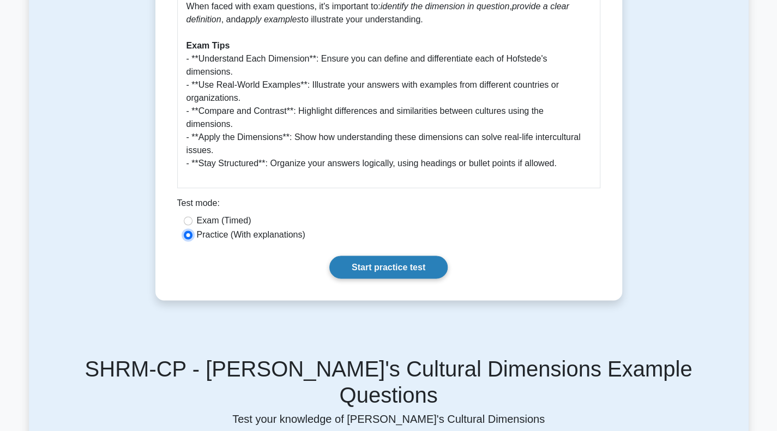 This screenshot has width=777, height=431. Describe the element at coordinates (251, 235) in the screenshot. I see `label: Practice (With explanations)` at that location.